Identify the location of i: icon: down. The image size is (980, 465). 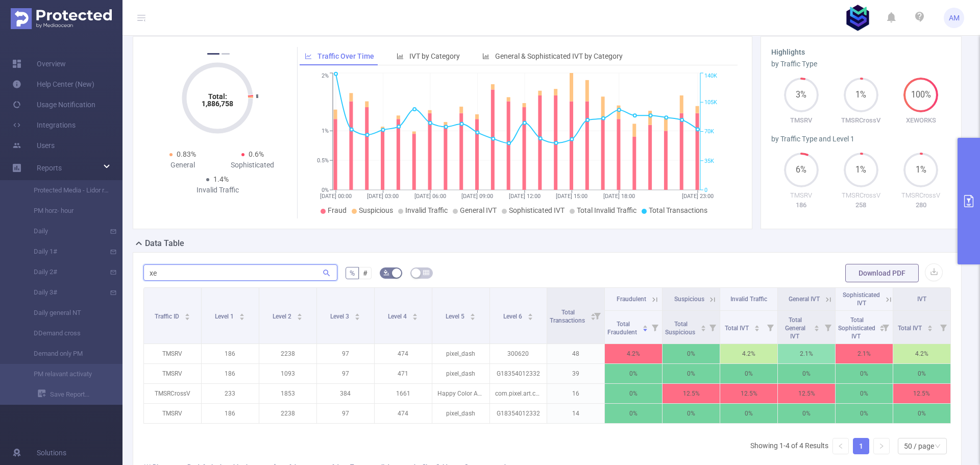
(938, 446).